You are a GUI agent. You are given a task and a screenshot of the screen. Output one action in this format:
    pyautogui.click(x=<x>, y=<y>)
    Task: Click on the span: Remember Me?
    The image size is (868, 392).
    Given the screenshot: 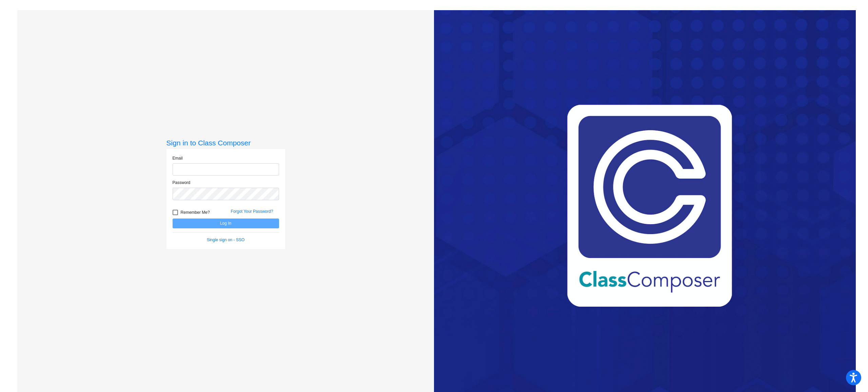 What is the action you would take?
    pyautogui.click(x=196, y=212)
    